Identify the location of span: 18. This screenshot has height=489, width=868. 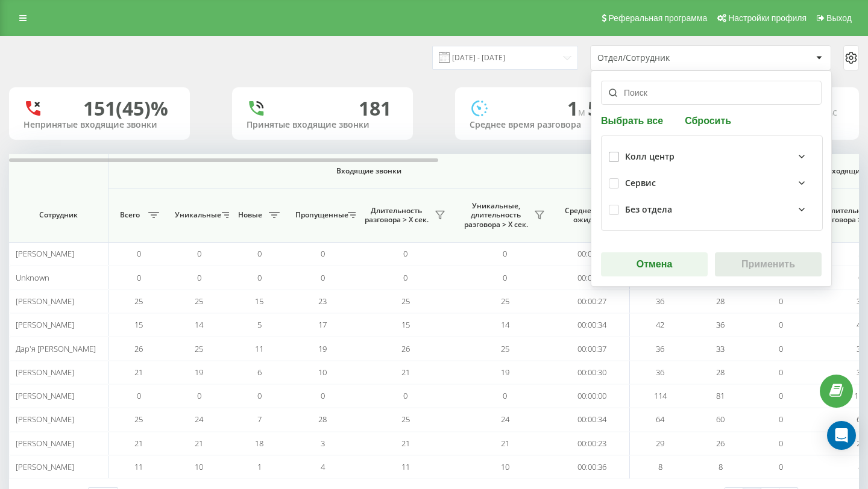
(259, 443).